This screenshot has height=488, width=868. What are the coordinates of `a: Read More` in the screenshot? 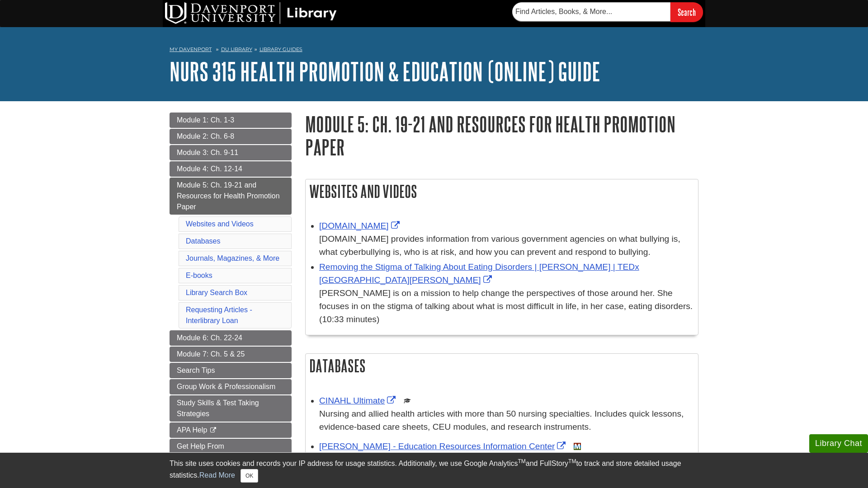 It's located at (217, 475).